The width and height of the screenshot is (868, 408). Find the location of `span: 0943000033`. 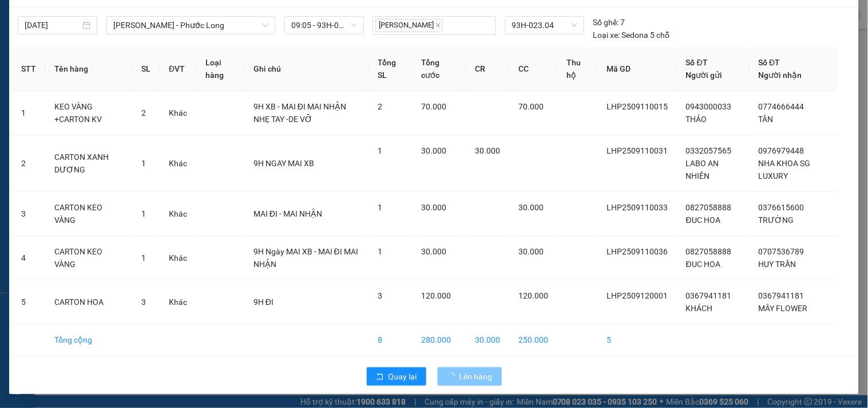

span: 0943000033 is located at coordinates (709, 107).